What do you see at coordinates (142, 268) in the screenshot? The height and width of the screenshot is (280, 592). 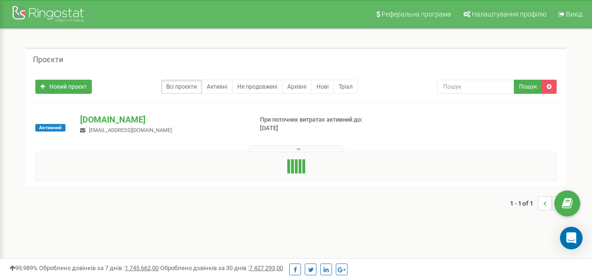 I see `u: 1 745 662,00` at bounding box center [142, 268].